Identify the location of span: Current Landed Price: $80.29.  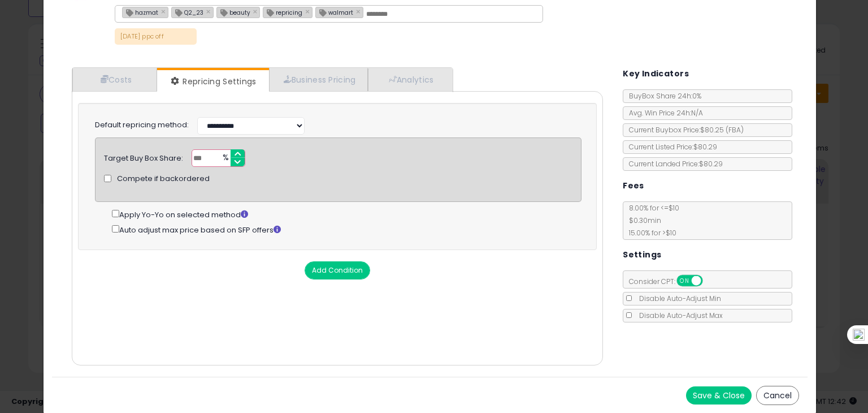
(673, 164).